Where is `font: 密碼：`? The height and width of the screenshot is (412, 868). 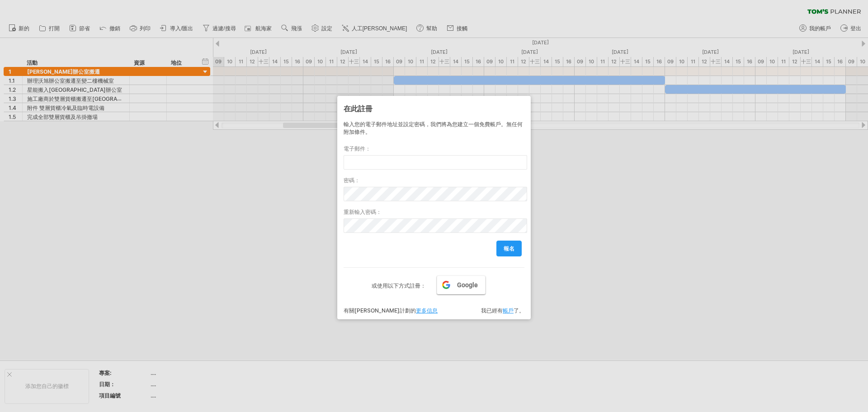
font: 密碼： is located at coordinates (351, 180).